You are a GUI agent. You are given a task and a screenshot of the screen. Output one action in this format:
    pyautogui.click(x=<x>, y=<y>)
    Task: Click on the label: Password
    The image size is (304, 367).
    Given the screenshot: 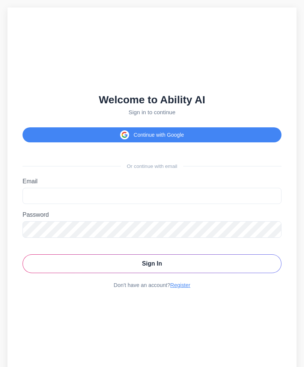 What is the action you would take?
    pyautogui.click(x=152, y=215)
    